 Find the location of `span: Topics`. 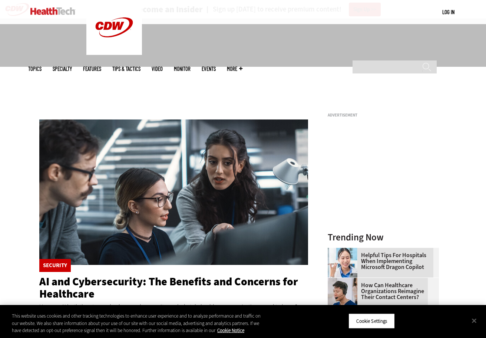

span: Topics is located at coordinates (35, 69).